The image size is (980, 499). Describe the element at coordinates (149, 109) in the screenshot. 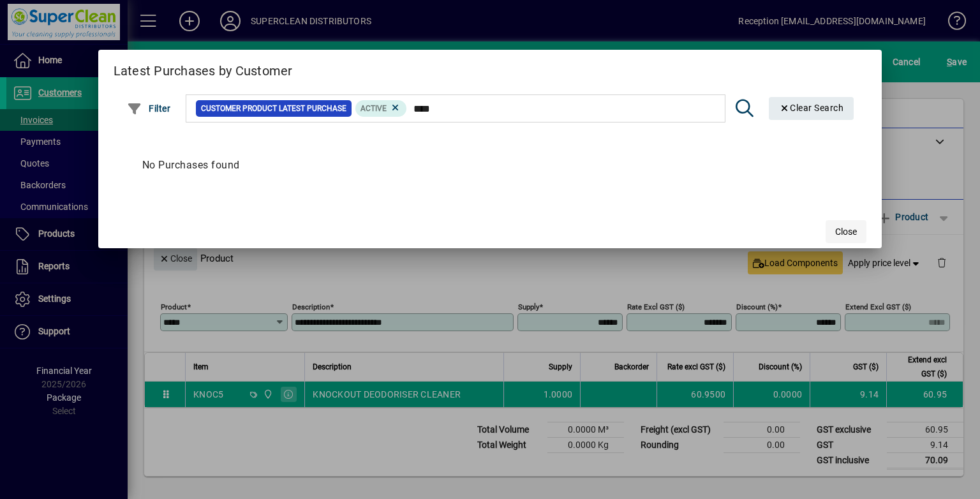

I see `button: Filter` at that location.